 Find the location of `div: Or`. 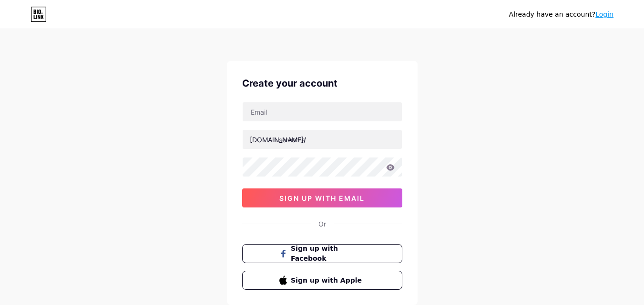

div: Or is located at coordinates (322, 224).